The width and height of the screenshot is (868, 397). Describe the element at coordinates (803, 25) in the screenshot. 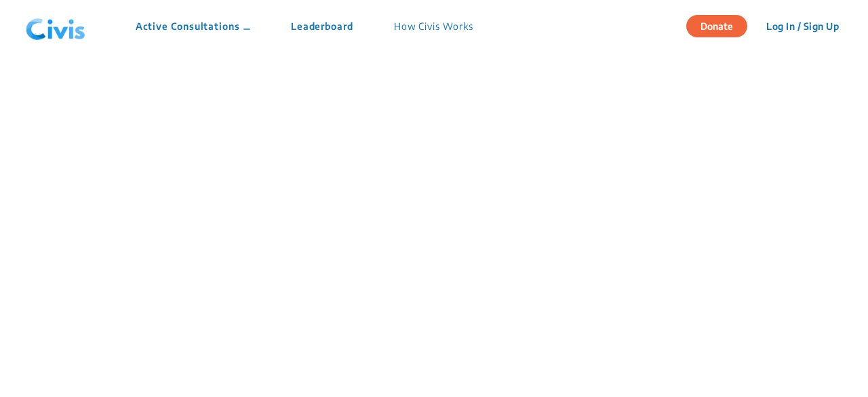

I see `button: Log In / Sign Up` at that location.